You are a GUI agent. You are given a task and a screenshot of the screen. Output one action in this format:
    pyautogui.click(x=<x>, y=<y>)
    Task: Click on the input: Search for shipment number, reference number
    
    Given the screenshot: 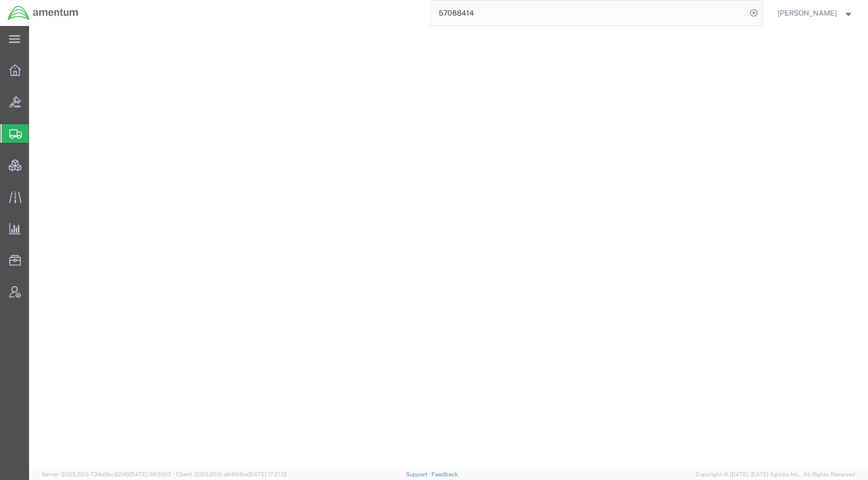 What is the action you would take?
    pyautogui.click(x=589, y=13)
    